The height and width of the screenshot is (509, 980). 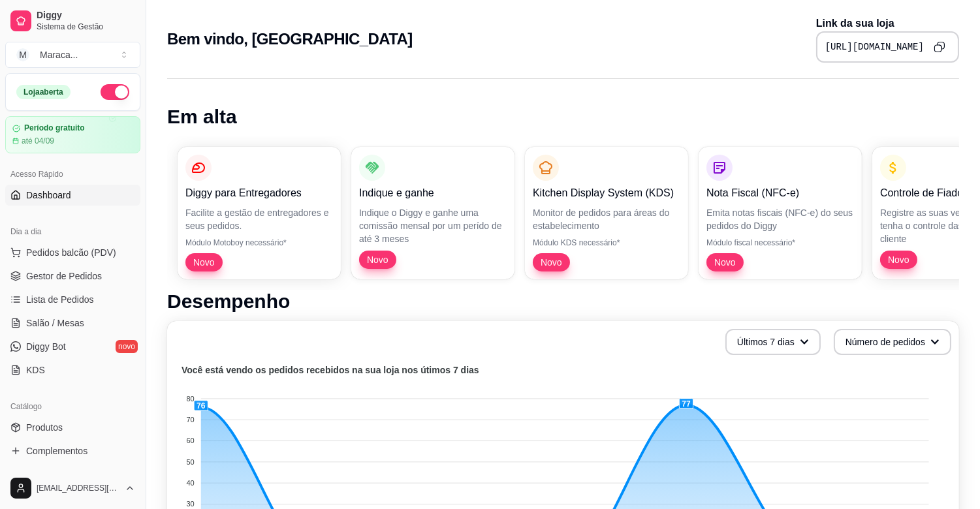 I want to click on a: Gestor de Pedidos, so click(x=73, y=276).